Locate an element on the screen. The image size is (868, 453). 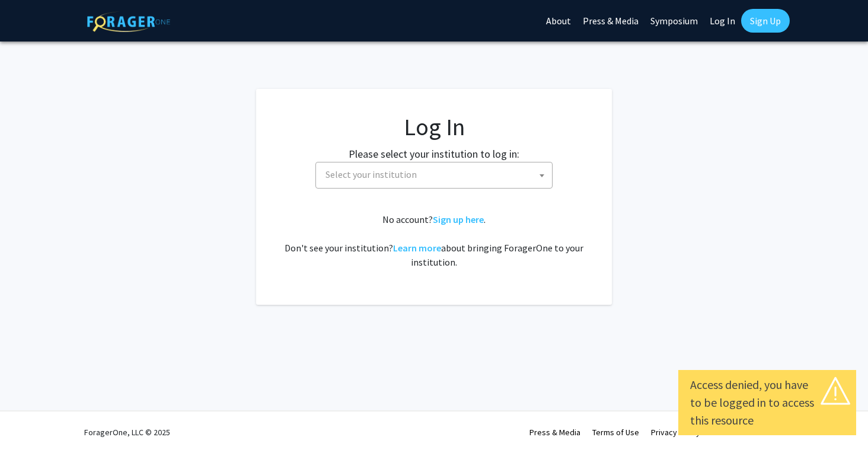
div: ForagerOne, LLC © 2025 is located at coordinates (127, 432).